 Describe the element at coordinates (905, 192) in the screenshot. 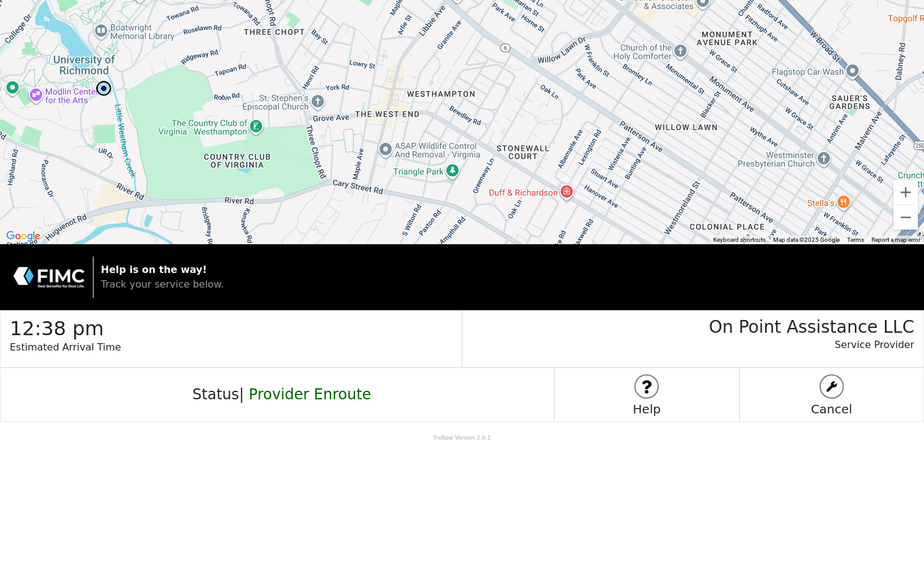

I see `button: Zoom in` at that location.